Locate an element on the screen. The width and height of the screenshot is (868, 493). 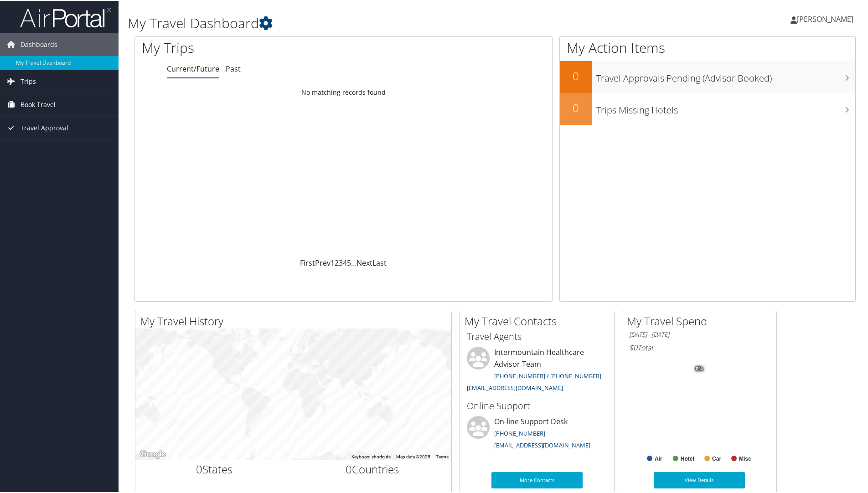
text: Misc is located at coordinates (745, 458).